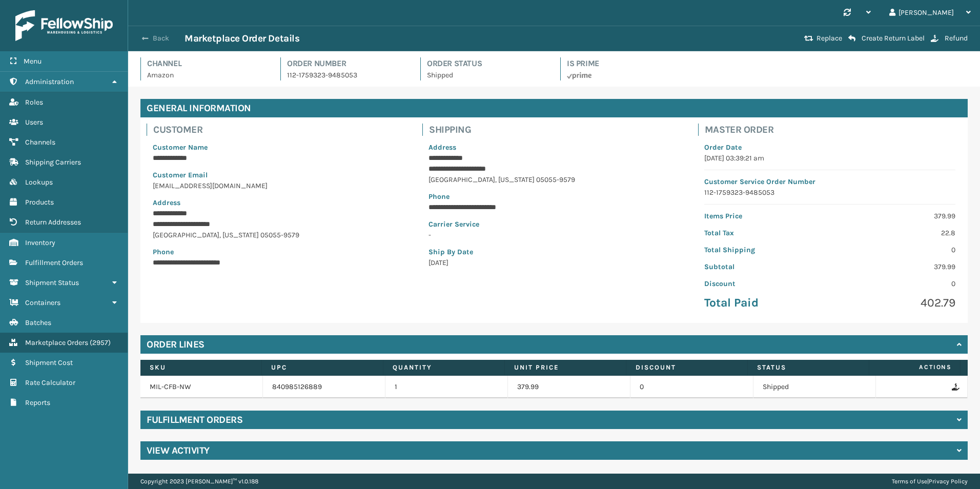  What do you see at coordinates (195, 420) in the screenshot?
I see `h4: Fulfillment Orders` at bounding box center [195, 420].